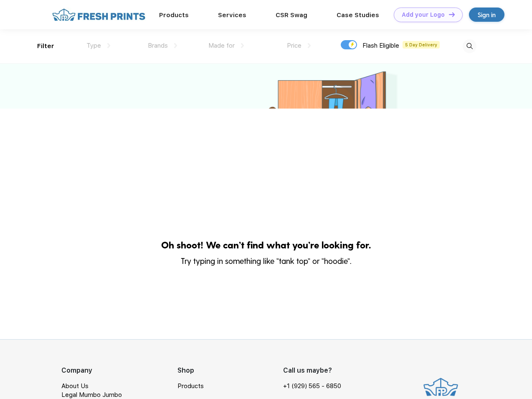 This screenshot has height=399, width=532. I want to click on div: Filter, so click(45, 46).